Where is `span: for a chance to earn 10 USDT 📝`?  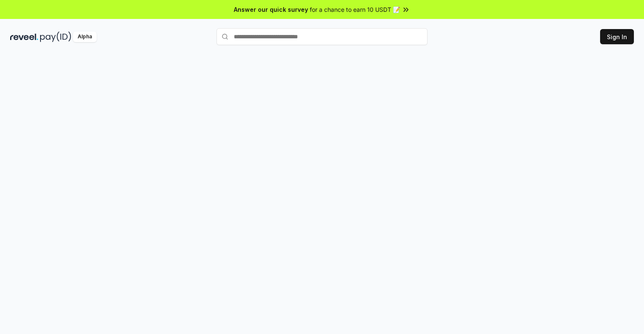 span: for a chance to earn 10 USDT 📝 is located at coordinates (355, 9).